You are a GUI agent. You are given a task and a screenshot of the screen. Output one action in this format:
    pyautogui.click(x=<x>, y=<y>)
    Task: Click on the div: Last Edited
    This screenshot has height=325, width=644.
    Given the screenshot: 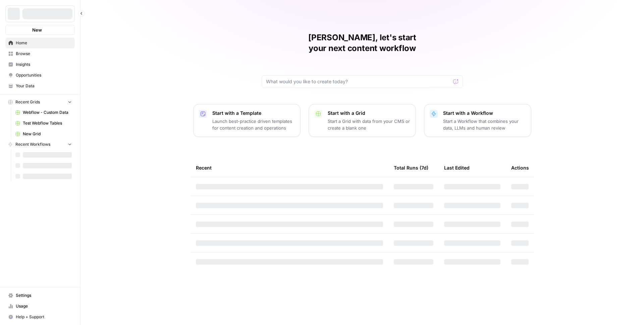 What is the action you would take?
    pyautogui.click(x=457, y=168)
    